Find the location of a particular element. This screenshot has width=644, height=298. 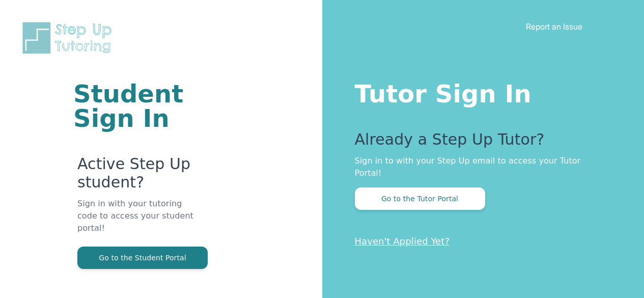

p: Already a Step Up Tutor? is located at coordinates (479, 142).